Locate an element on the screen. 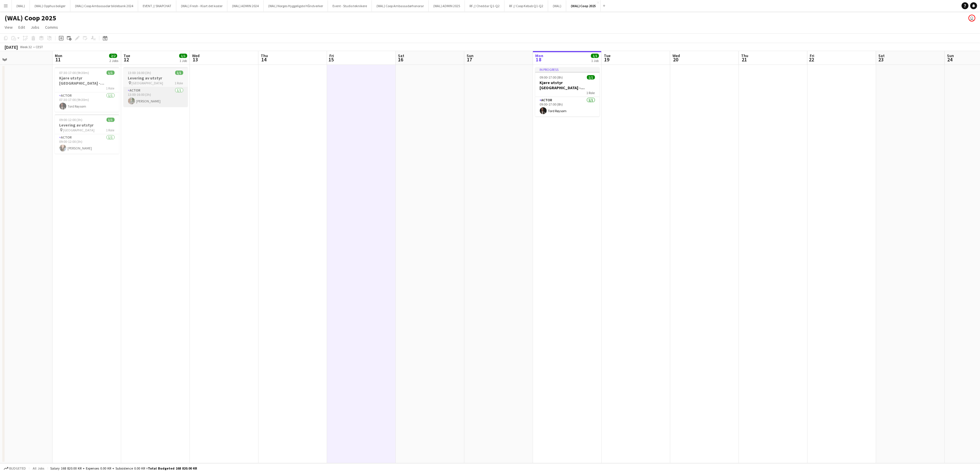  span: 14 is located at coordinates (264, 59).